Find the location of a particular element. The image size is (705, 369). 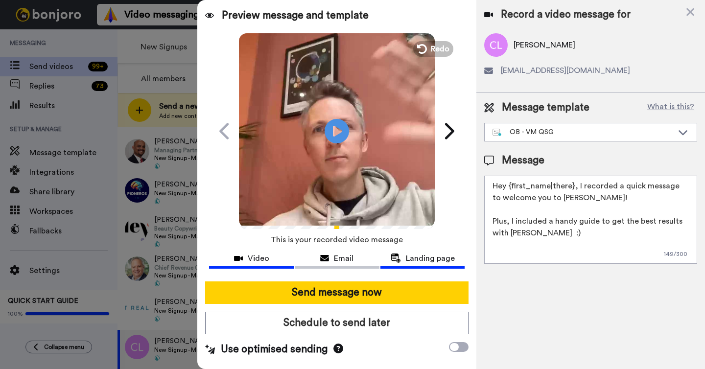

span: Message is located at coordinates (523, 161).